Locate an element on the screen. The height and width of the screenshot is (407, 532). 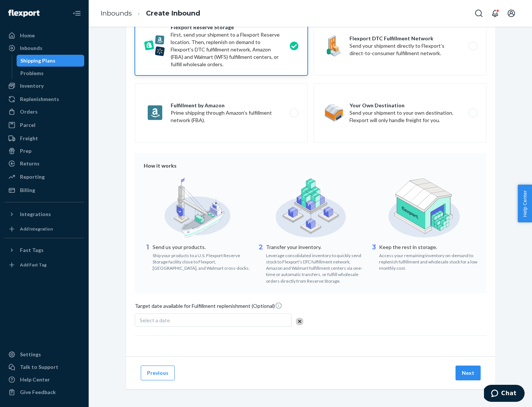
div: 1 is located at coordinates (147, 257).